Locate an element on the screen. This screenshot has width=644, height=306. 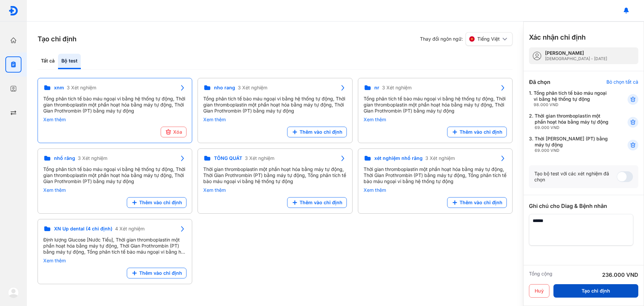
button: Tạo chỉ định is located at coordinates (596, 291).